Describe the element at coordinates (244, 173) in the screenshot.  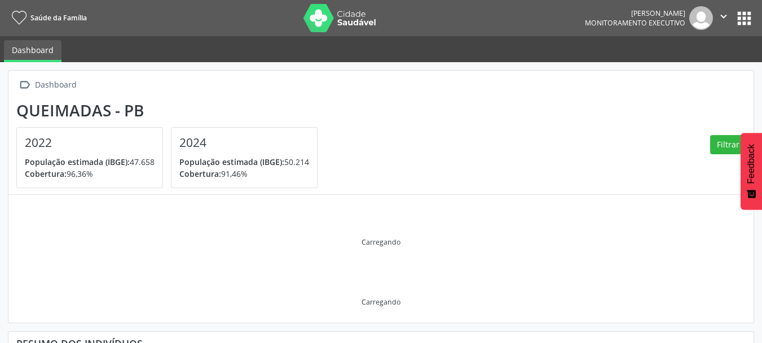
I see `p: 91,46%` at that location.